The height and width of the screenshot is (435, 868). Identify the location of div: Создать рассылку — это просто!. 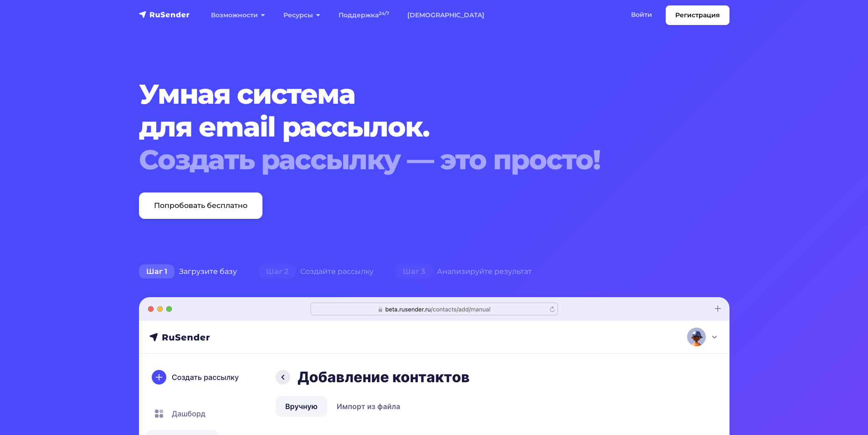
(409, 160).